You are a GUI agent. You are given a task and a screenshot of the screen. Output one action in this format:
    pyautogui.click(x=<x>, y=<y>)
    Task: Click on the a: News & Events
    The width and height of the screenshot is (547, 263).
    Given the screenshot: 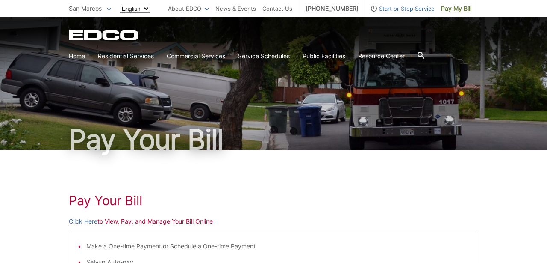 What is the action you would take?
    pyautogui.click(x=236, y=9)
    